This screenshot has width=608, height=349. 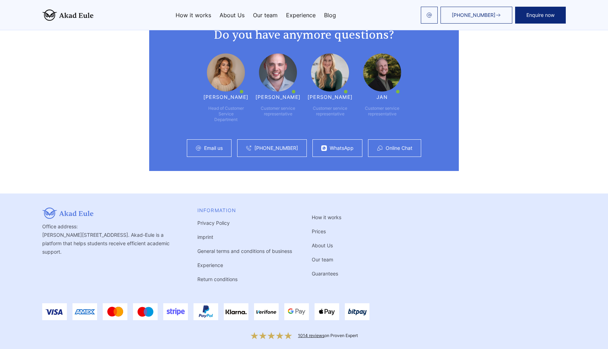 What do you see at coordinates (226, 114) in the screenshot?
I see `font: Head of Customer Service Department` at bounding box center [226, 114].